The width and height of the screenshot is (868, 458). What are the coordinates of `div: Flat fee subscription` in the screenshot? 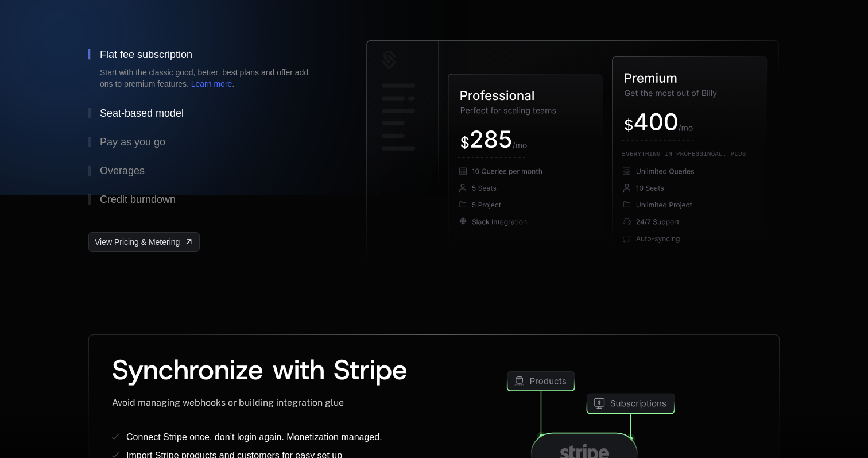 It's located at (145, 54).